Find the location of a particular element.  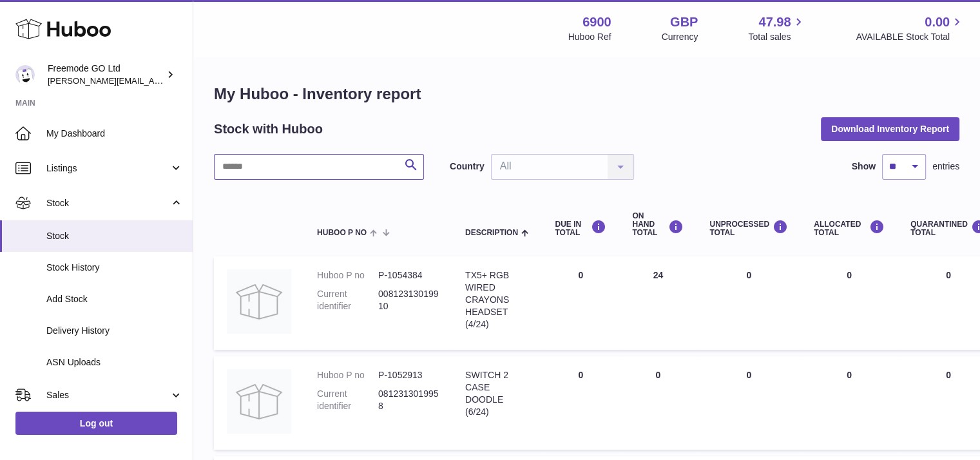

a: Log out is located at coordinates (96, 423).